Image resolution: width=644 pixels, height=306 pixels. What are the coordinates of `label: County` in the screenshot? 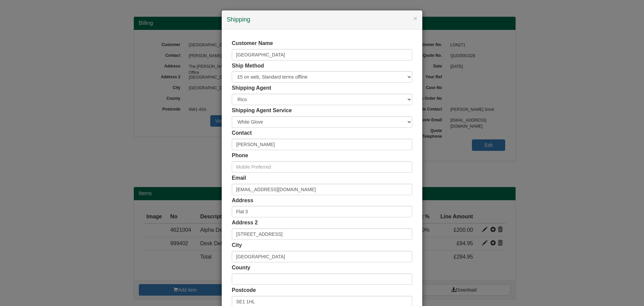 It's located at (241, 268).